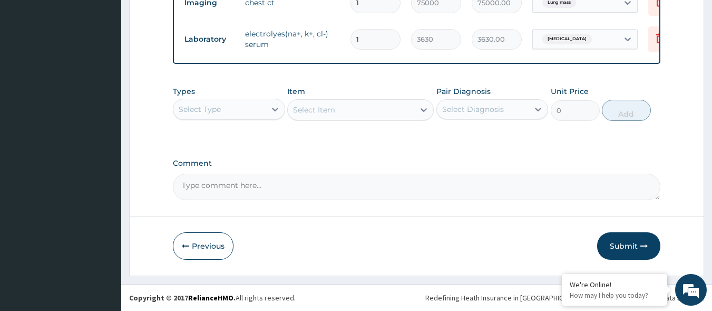 This screenshot has height=311, width=712. I want to click on label: Unit Price, so click(570, 91).